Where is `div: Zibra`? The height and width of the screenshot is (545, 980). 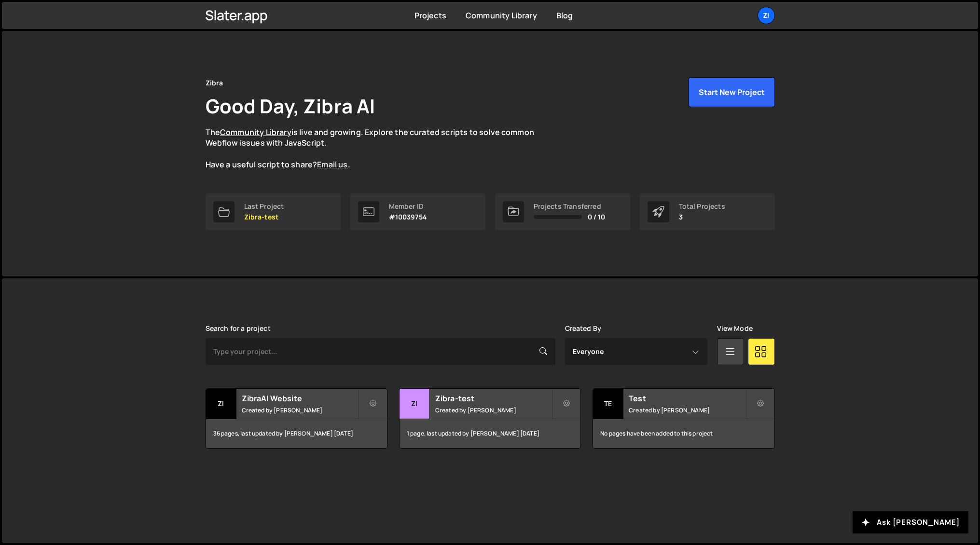
div: Zibra is located at coordinates (214, 83).